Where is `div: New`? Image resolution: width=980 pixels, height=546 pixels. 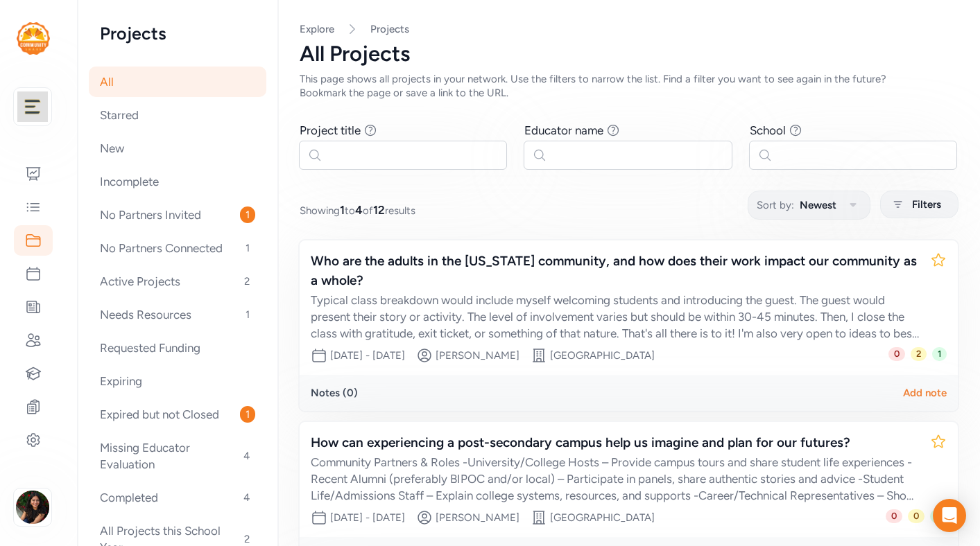
div: New is located at coordinates (178, 148).